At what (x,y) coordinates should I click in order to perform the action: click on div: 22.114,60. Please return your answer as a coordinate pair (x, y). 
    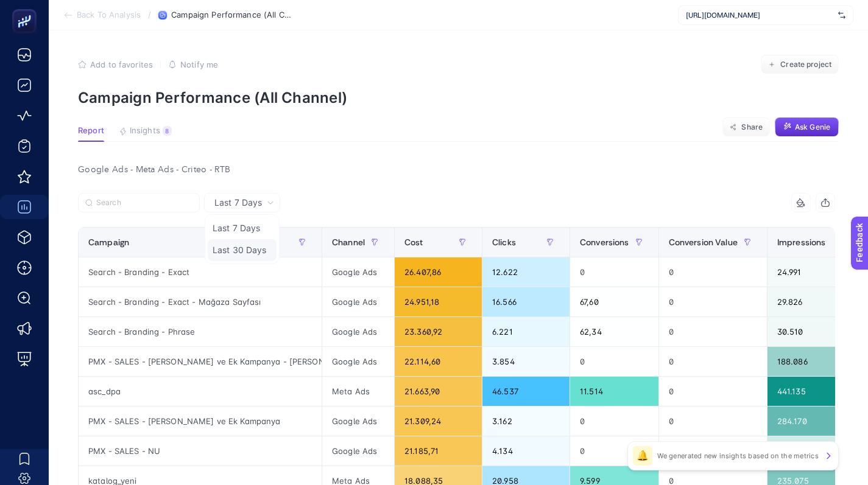
    Looking at the image, I should click on (438, 361).